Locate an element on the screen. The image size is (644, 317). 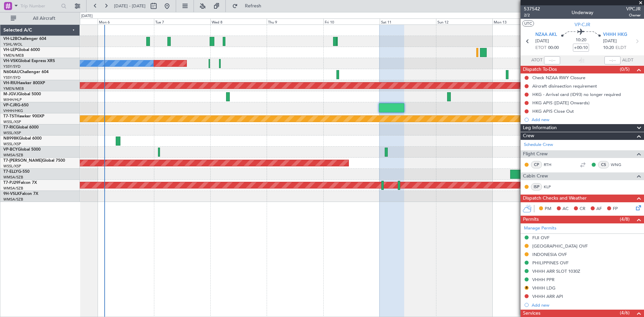
div: Thu 9 is located at coordinates (295, 22).